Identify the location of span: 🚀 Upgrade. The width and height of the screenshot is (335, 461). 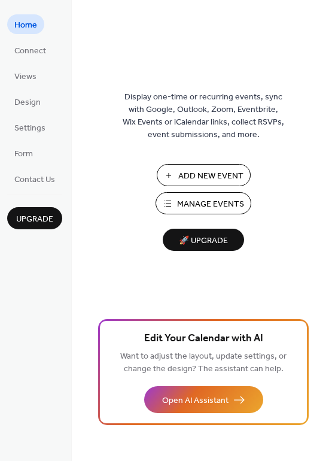
(203, 240).